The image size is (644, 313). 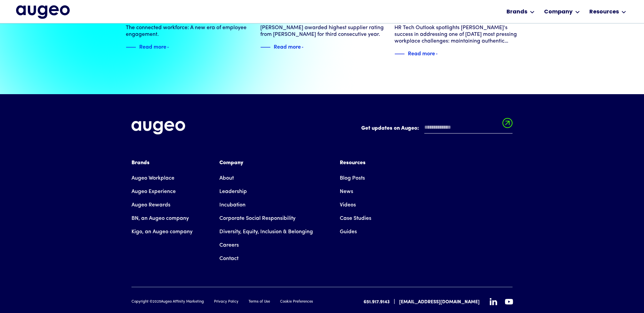 What do you see at coordinates (376, 302) in the screenshot?
I see `div: 651.917.9143` at bounding box center [376, 302].